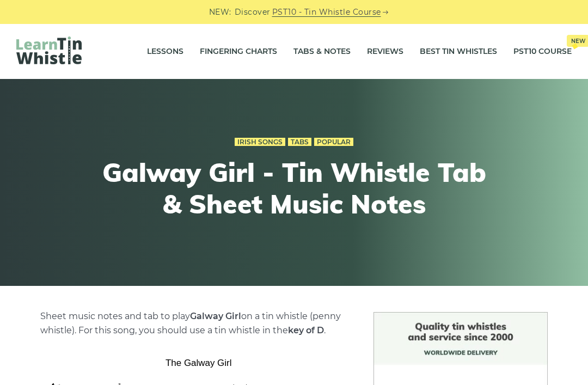 This screenshot has height=385, width=588. I want to click on img: LearnTinWhistle.com, so click(49, 50).